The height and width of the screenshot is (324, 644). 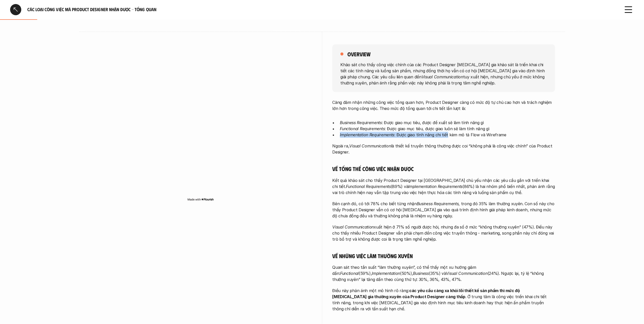 What do you see at coordinates (444, 149) in the screenshot?
I see `p: Ngoài ra, là thiết kế truyền thông thường được coi “không phải là công việc chính” của Product De...` at bounding box center [444, 149].